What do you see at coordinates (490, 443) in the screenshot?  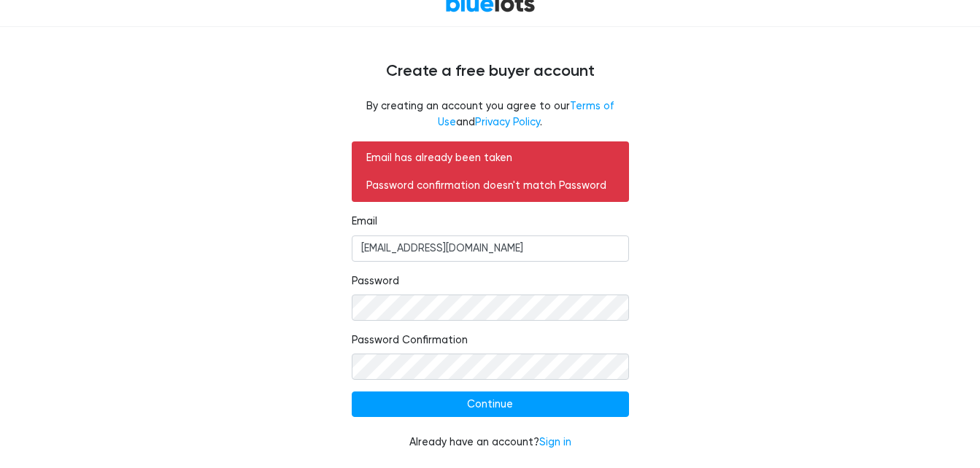 I see `div: Already have an account?` at bounding box center [490, 443].